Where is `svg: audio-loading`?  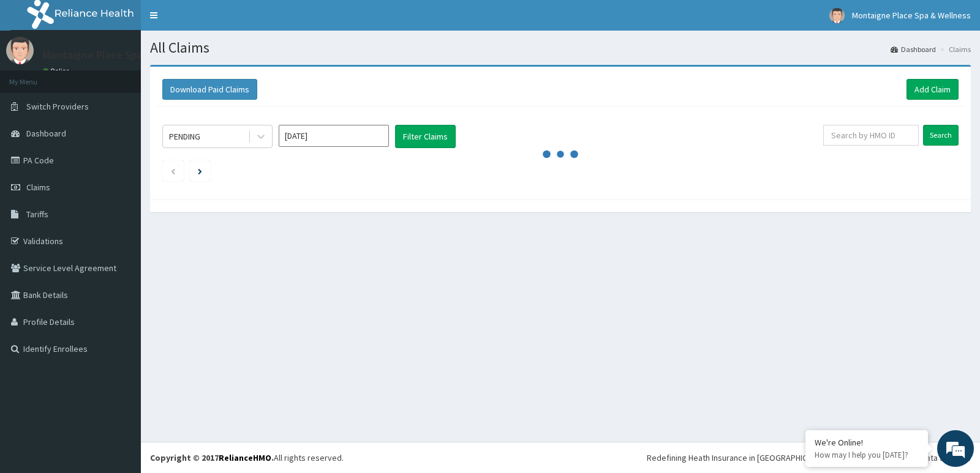 svg: audio-loading is located at coordinates (561, 154).